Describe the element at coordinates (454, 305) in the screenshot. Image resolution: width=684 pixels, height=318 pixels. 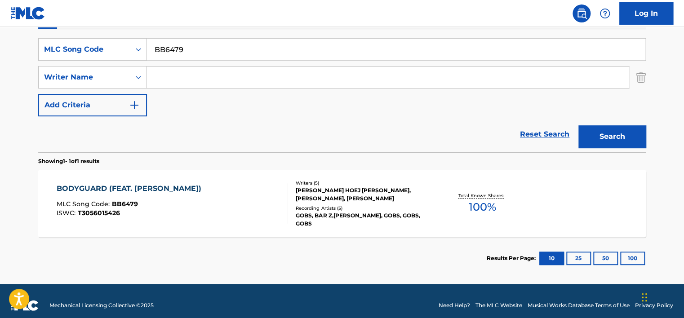
I see `a: Need Help?` at that location.